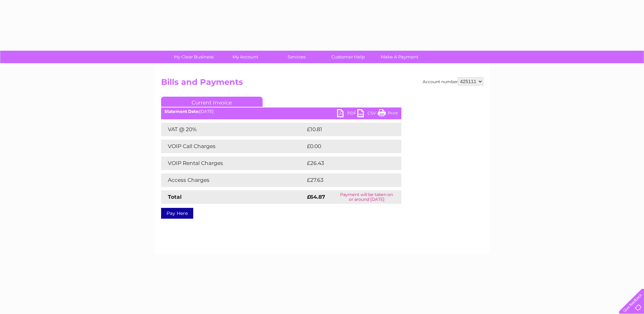  What do you see at coordinates (347, 163) in the screenshot?
I see `td: £26.43` at bounding box center [347, 163].